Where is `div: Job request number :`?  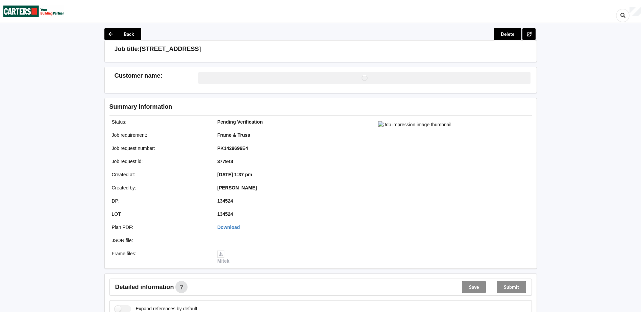 div: Job request number : is located at coordinates (160, 148).